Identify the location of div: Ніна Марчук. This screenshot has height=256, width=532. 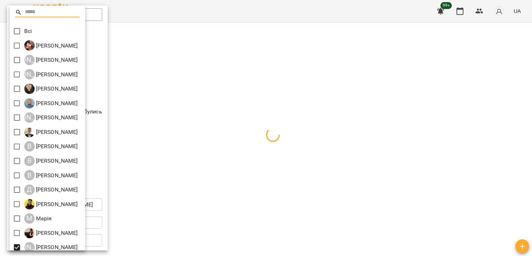
(51, 247).